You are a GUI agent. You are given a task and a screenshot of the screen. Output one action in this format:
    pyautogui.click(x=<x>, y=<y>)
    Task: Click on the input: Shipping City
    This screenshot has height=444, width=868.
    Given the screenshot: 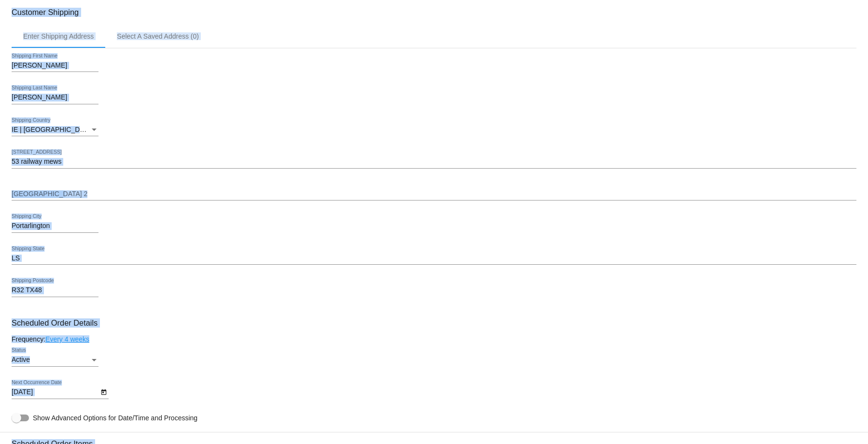 What is the action you would take?
    pyautogui.click(x=55, y=226)
    